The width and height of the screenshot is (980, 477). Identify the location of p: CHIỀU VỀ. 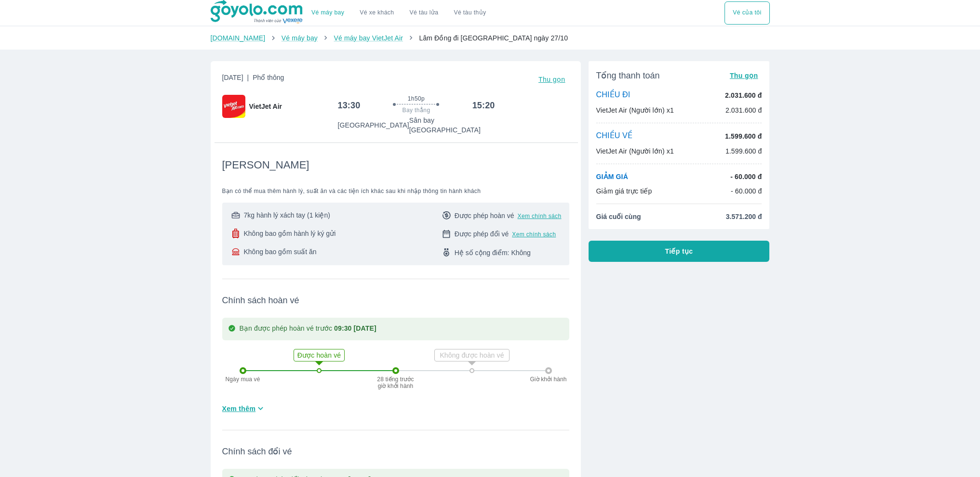
(614, 136).